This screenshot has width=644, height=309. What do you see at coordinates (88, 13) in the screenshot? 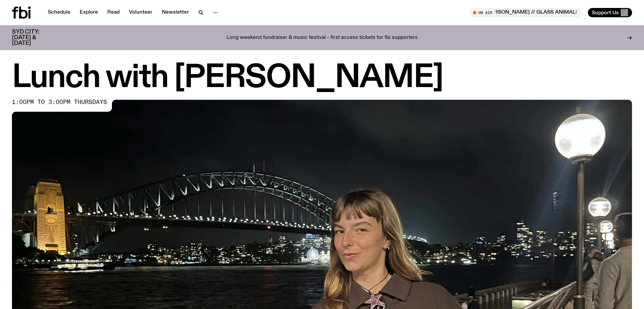
I see `a: Explore` at bounding box center [88, 13].